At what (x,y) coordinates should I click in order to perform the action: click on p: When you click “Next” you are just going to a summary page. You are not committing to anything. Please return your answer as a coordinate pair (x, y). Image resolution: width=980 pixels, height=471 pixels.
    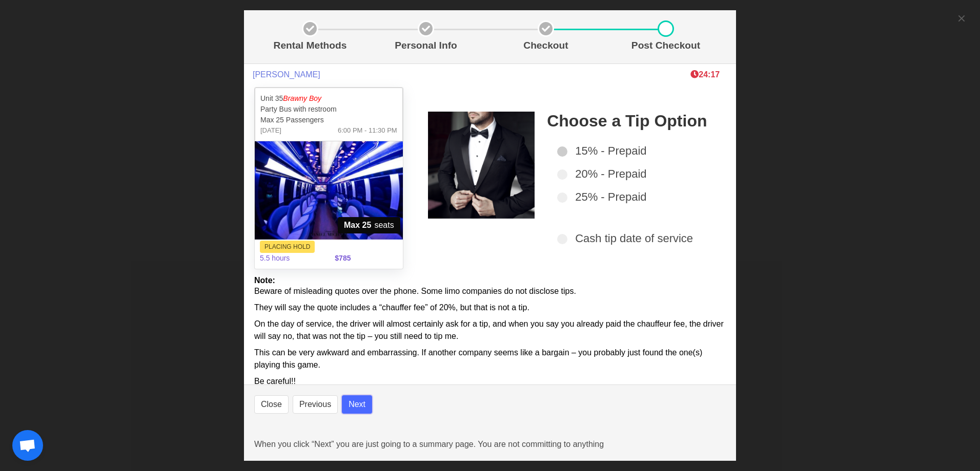
    Looking at the image, I should click on (490, 445).